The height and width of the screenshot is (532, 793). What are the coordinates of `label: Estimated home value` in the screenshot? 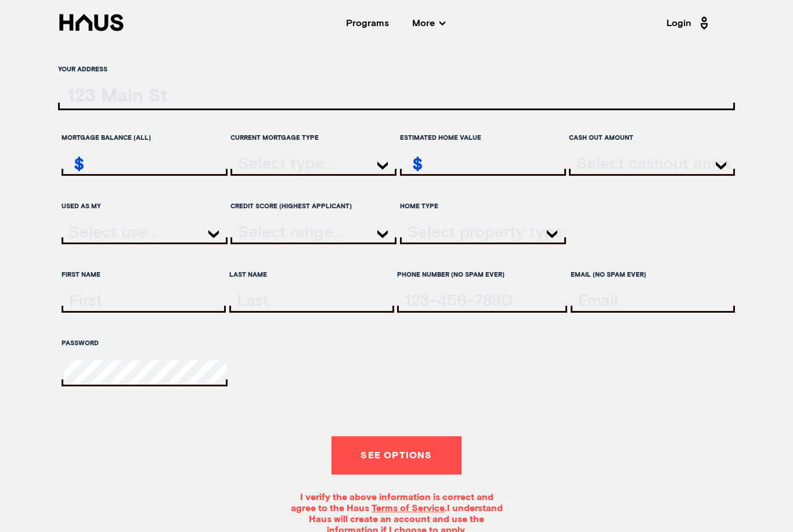 It's located at (483, 138).